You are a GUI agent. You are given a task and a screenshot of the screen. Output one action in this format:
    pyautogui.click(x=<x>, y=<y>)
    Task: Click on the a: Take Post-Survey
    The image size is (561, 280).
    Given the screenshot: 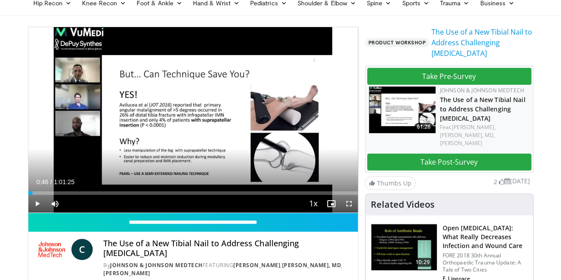 What is the action you would take?
    pyautogui.click(x=449, y=162)
    